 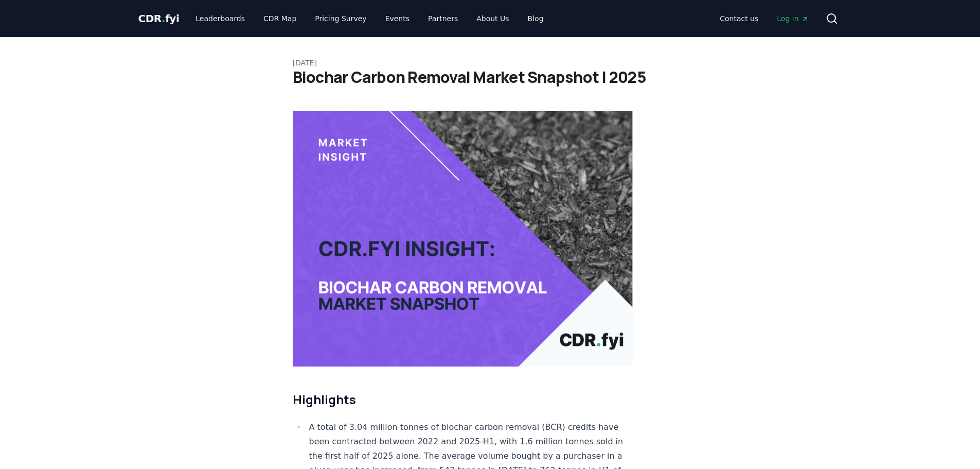 I want to click on a: CDR Map, so click(x=280, y=18).